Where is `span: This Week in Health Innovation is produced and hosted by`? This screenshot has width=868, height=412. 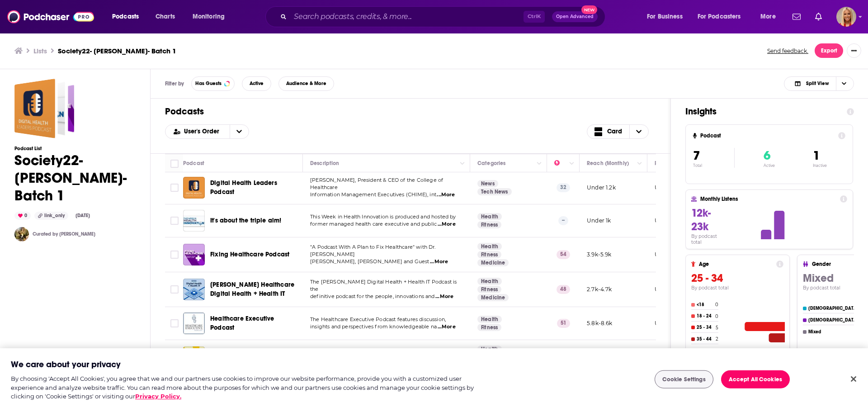
span: This Week in Health Innovation is produced and hosted by is located at coordinates (383, 216).